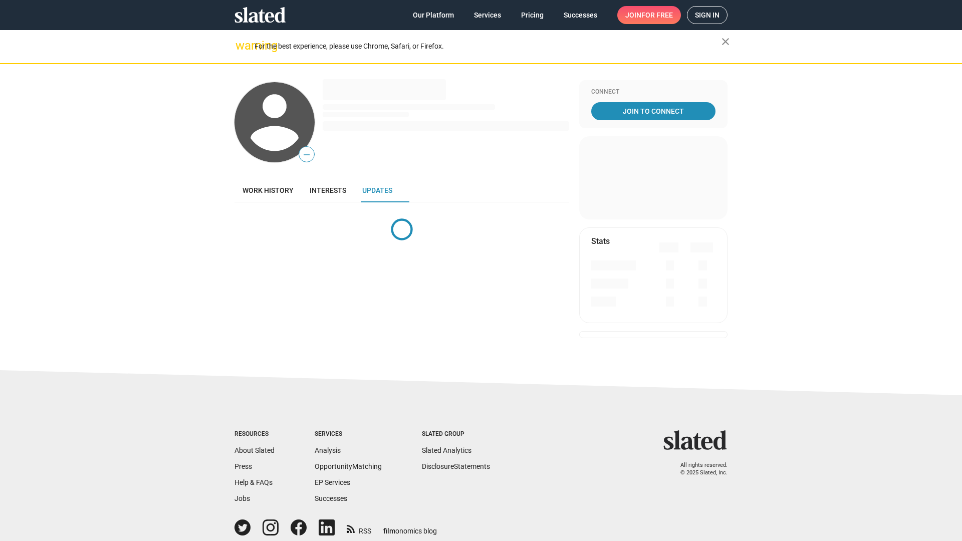 The height and width of the screenshot is (541, 962). Describe the element at coordinates (242, 498) in the screenshot. I see `a: Jobs` at that location.